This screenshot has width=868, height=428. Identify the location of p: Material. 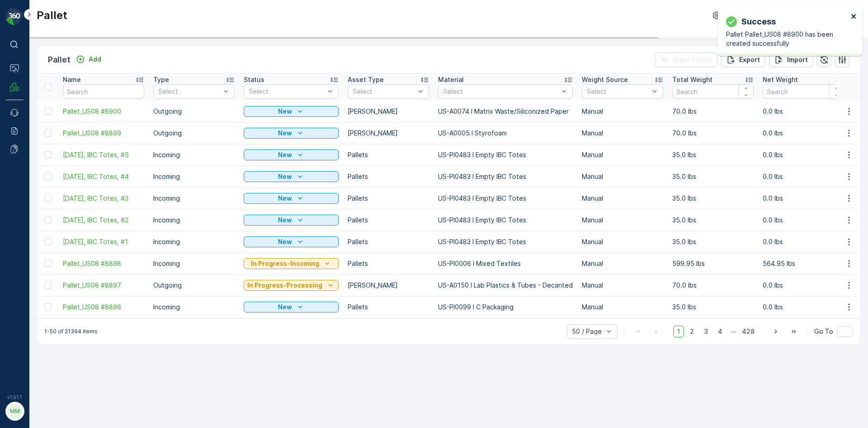
(451, 80).